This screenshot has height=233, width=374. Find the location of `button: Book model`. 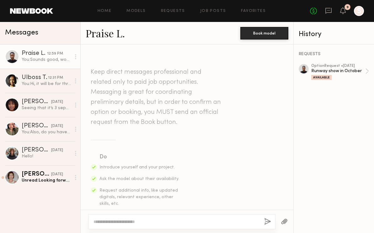

button: Book model is located at coordinates (264, 33).